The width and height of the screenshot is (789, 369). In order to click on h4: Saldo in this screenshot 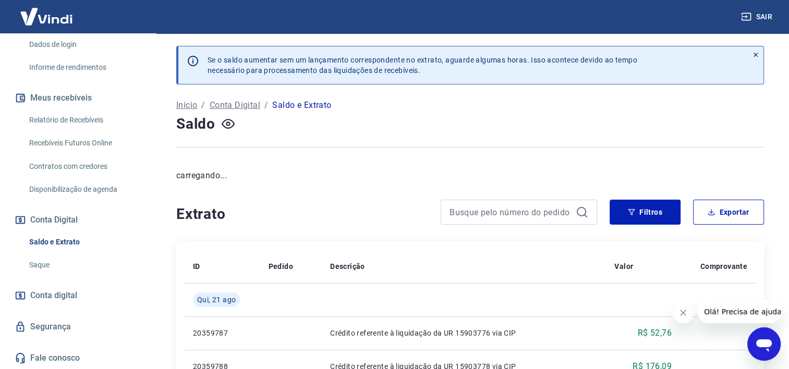, I will do `click(195, 124)`.